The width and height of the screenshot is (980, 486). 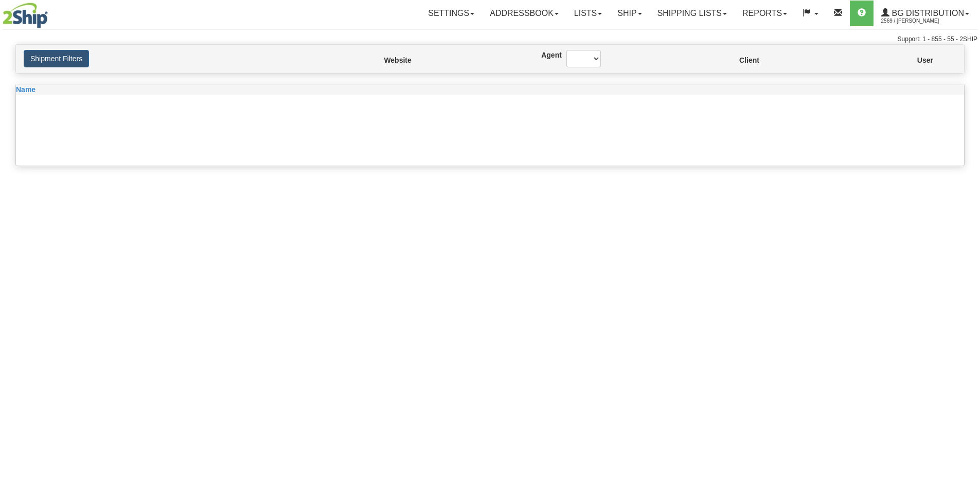 I want to click on button: Shipment Filters, so click(x=56, y=58).